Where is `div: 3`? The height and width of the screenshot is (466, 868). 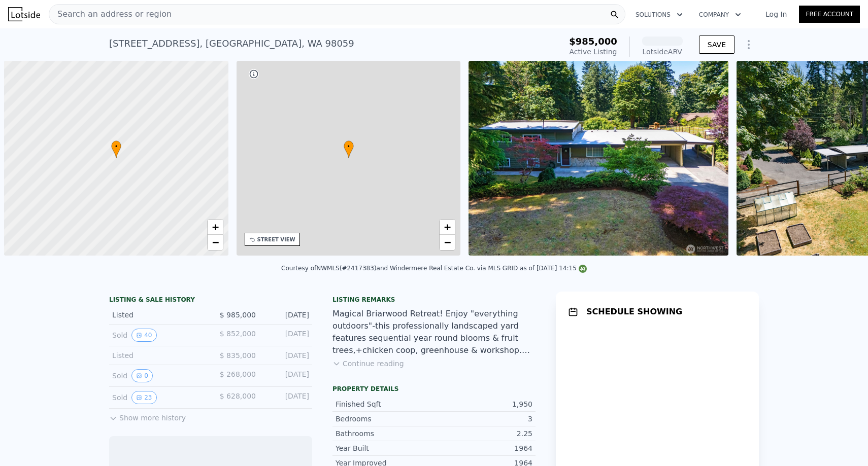 div: 3 is located at coordinates (483, 419).